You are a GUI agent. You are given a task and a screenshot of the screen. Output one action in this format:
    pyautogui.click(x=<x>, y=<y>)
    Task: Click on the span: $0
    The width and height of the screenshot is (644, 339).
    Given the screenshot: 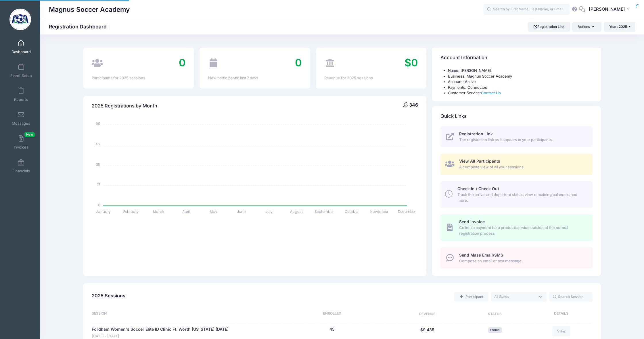 What is the action you would take?
    pyautogui.click(x=411, y=63)
    